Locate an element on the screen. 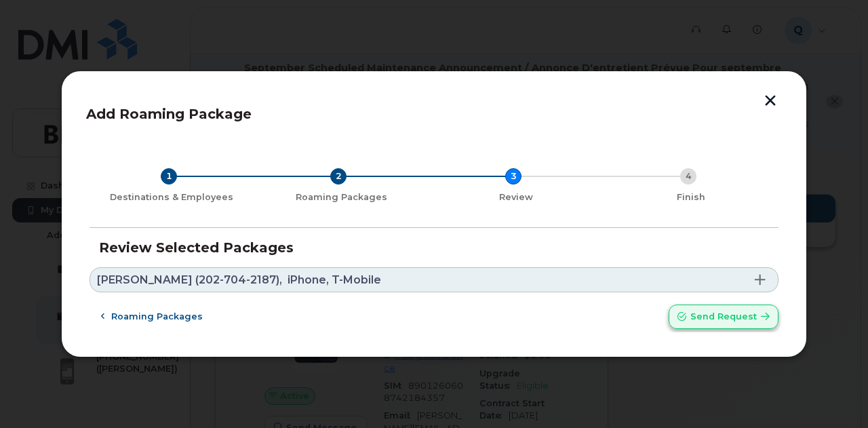  button: Roaming packages is located at coordinates (152, 317).